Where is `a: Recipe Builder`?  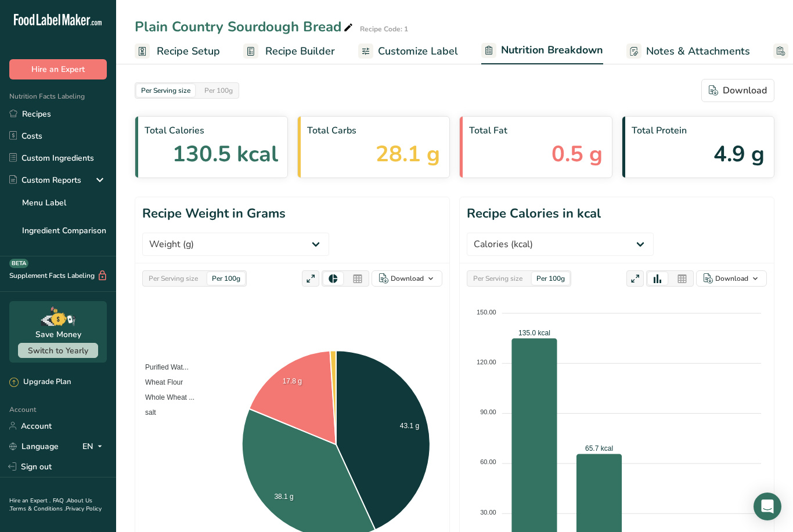
a: Recipe Builder is located at coordinates (289, 51).